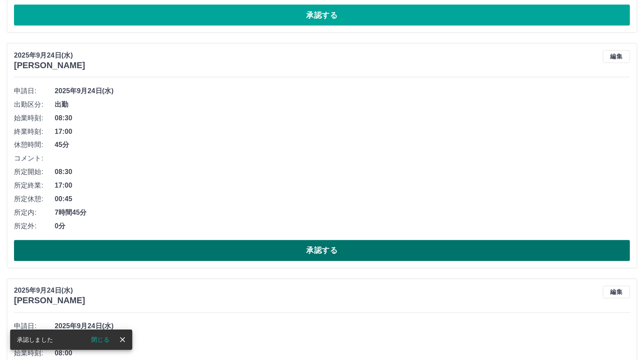  I want to click on span: 所定開始:, so click(34, 173).